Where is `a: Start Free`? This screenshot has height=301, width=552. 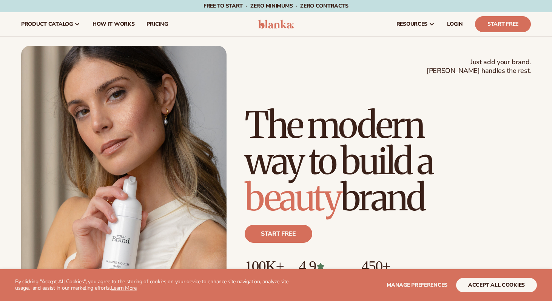 a: Start Free is located at coordinates (503, 24).